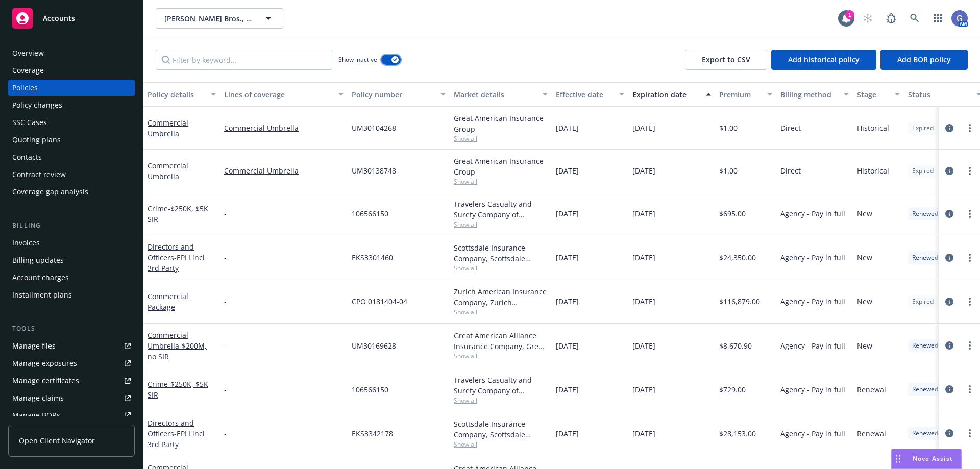  I want to click on div: Contract review, so click(39, 174).